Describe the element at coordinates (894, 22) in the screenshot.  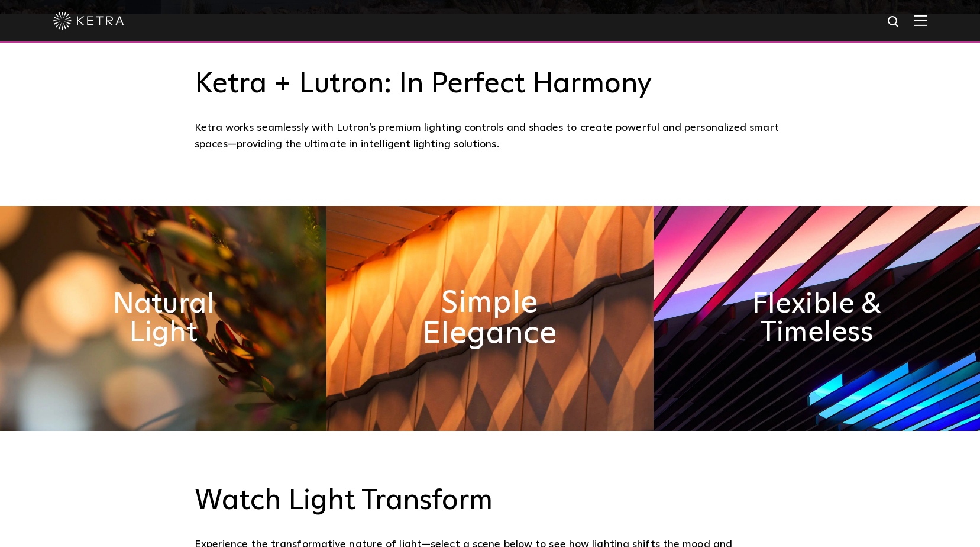
I see `img: search icon` at that location.